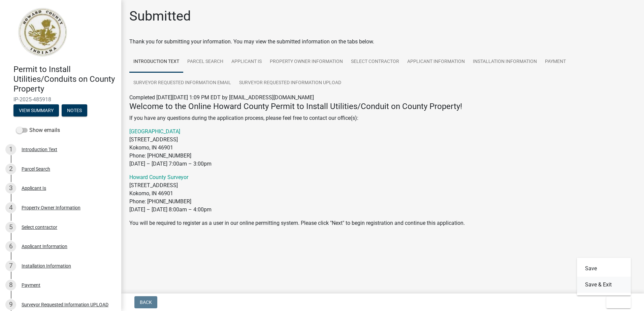  Describe the element at coordinates (34, 188) in the screenshot. I see `div: Applicant Is` at that location.